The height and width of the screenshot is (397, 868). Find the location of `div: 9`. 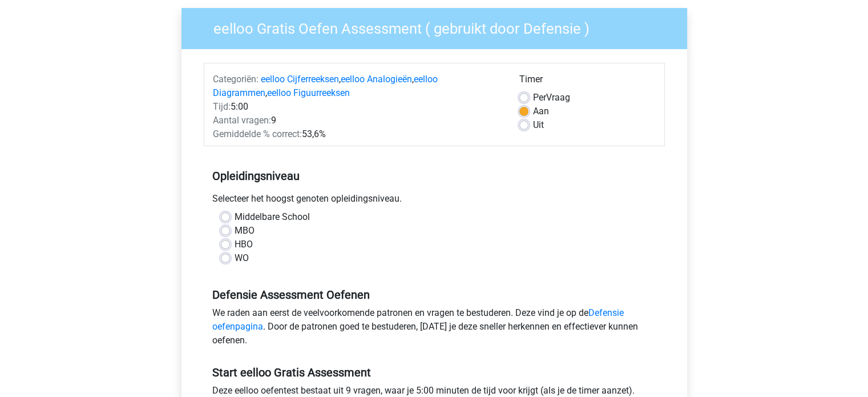

div: 9 is located at coordinates (357, 121).